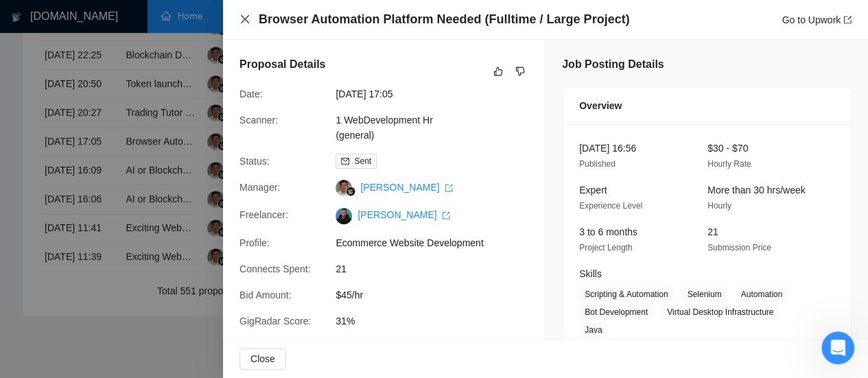  Describe the element at coordinates (728, 164) in the screenshot. I see `span: Hourly Rate` at that location.